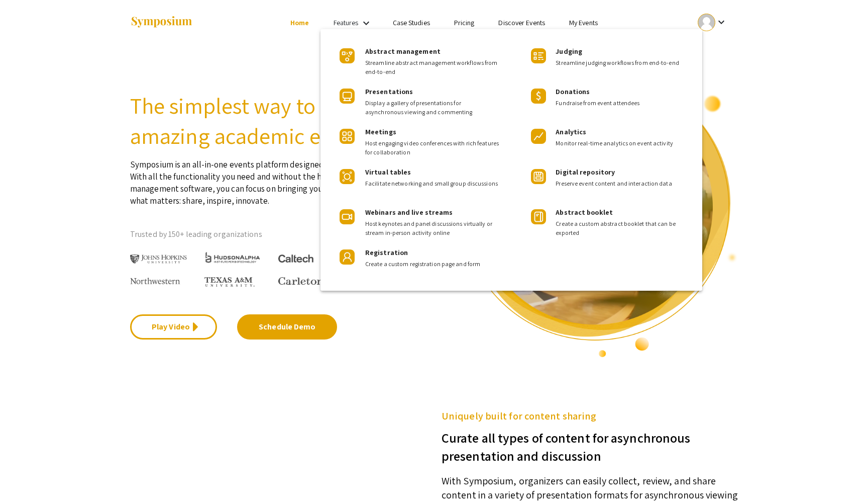  Describe the element at coordinates (573, 91) in the screenshot. I see `span: Donations` at that location.